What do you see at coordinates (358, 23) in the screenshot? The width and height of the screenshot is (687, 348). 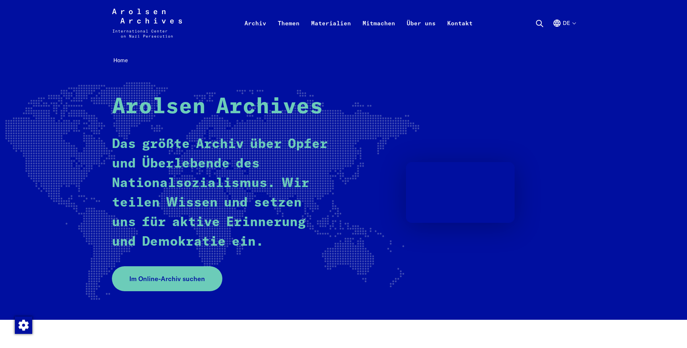 I see `nav: Primär` at bounding box center [358, 23].